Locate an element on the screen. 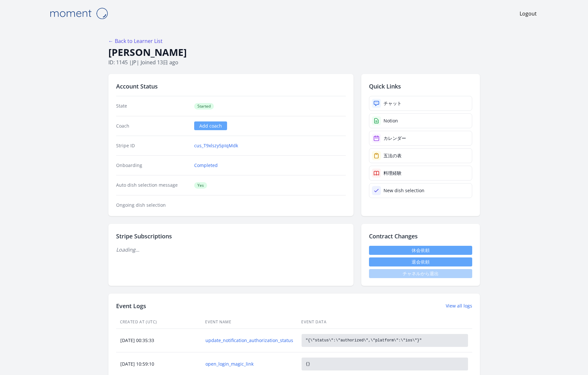 Image resolution: width=588 pixels, height=375 pixels. a: ← Back to Learner List is located at coordinates (136, 41).